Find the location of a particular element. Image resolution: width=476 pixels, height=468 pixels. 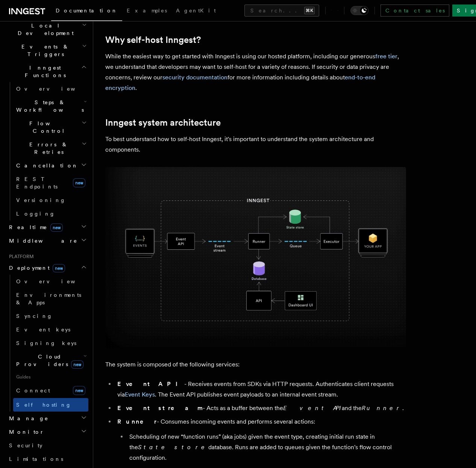

strong: Runner is located at coordinates (137, 421).